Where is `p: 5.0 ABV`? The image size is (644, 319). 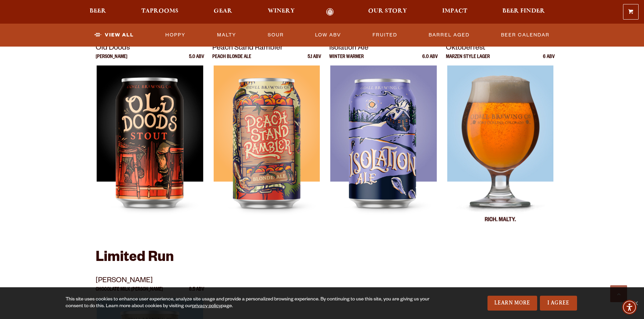
p: 5.0 ABV is located at coordinates (196, 60).